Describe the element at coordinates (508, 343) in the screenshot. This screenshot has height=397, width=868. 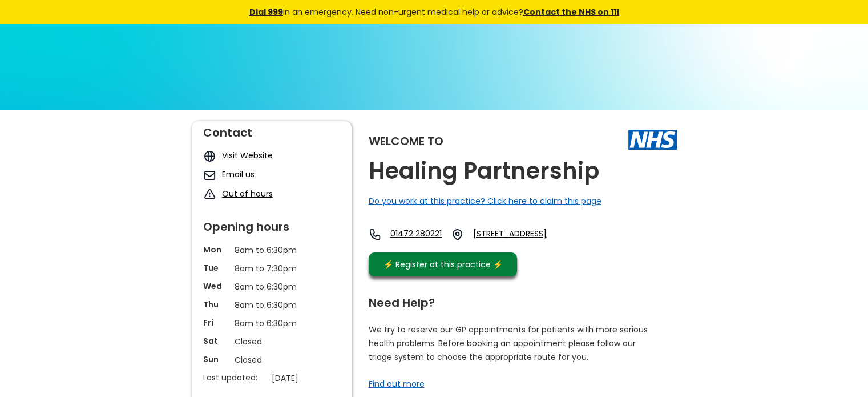
I see `p: We try to reserve our GP appointments for patients with more serious health problems. Before book...` at that location.